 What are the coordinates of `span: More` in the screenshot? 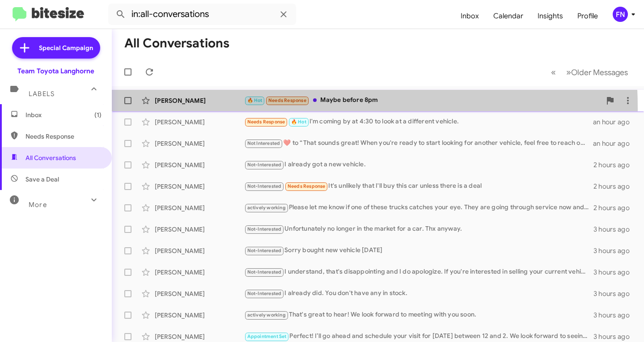 It's located at (38, 205).